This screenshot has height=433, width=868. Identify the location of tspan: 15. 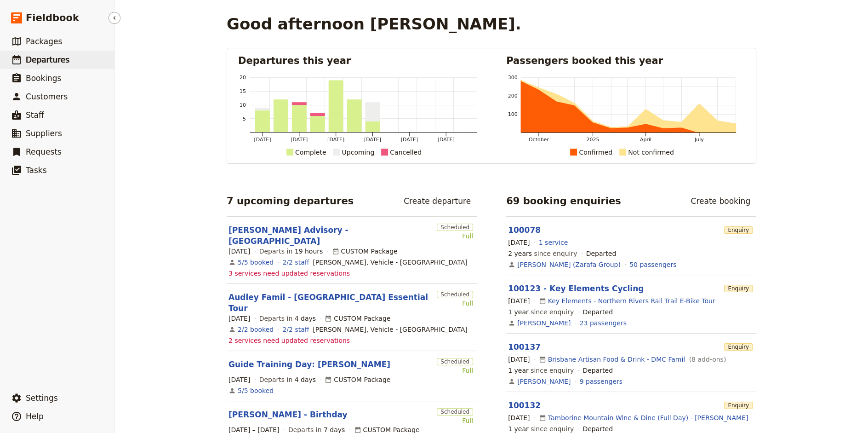
(243, 91).